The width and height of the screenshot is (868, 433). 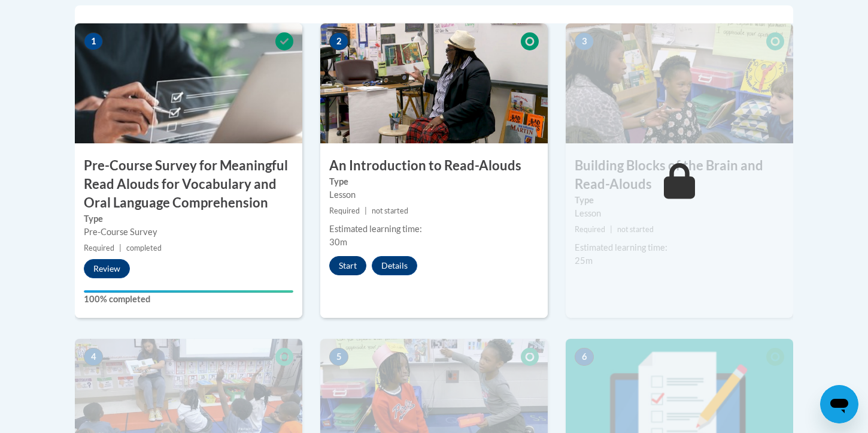 I want to click on span: 2, so click(x=339, y=42).